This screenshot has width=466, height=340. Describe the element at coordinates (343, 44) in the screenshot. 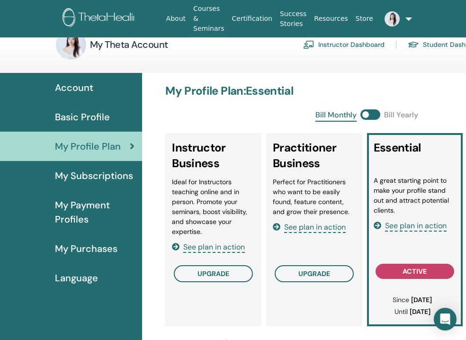

I see `a: Instructor Dashboard` at that location.